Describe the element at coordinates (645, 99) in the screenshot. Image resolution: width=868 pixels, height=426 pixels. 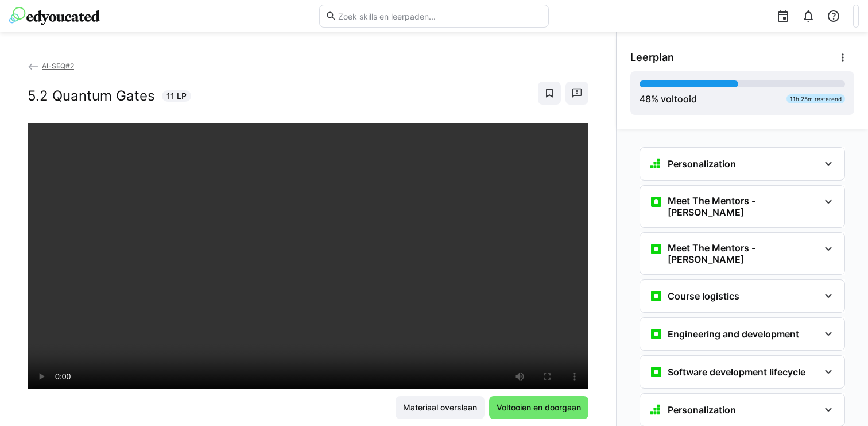
I see `span: 48` at that location.